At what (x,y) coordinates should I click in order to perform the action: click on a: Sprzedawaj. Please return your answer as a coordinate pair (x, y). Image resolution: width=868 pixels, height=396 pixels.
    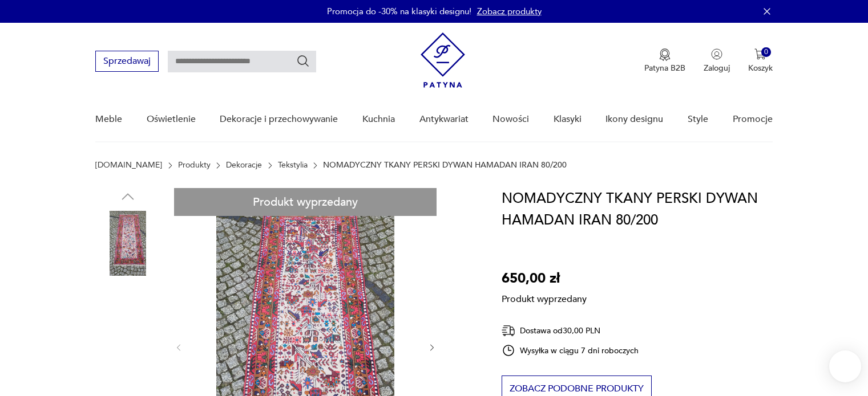
    Looking at the image, I should click on (127, 62).